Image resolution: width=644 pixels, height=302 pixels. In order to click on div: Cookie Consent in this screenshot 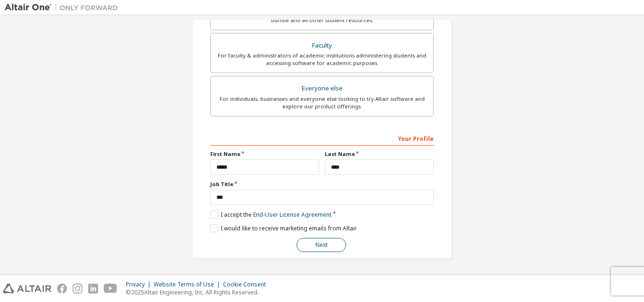, I will do `click(247, 285)`.